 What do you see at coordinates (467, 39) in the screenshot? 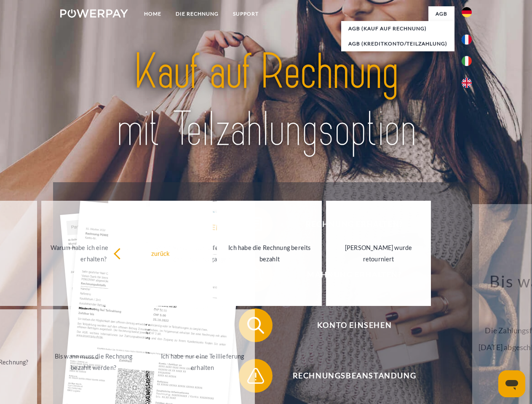
I see `img: fr` at bounding box center [467, 39].